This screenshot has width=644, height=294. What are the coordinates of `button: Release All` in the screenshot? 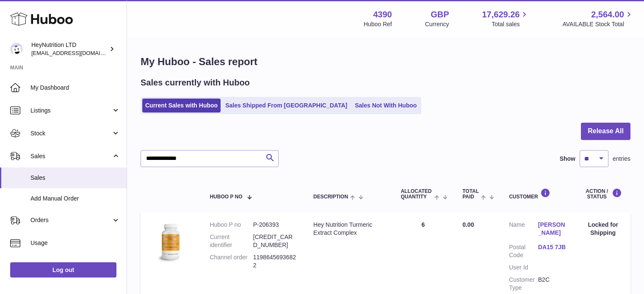 It's located at (605, 131).